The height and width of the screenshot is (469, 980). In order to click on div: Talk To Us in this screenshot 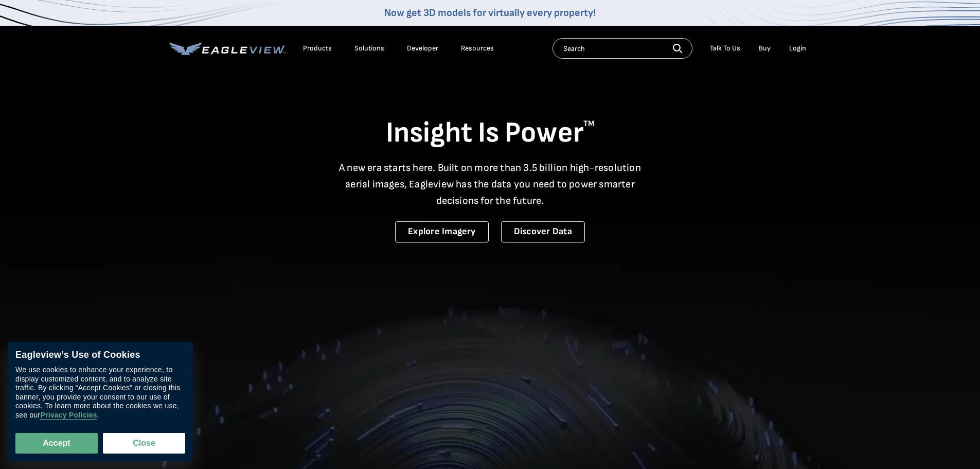, I will do `click(725, 49)`.